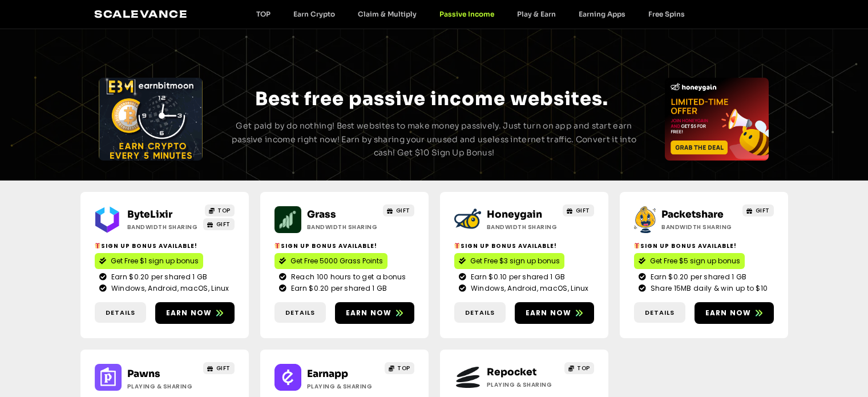  Describe the element at coordinates (666, 13) in the screenshot. I see `a: Free Spins` at that location.